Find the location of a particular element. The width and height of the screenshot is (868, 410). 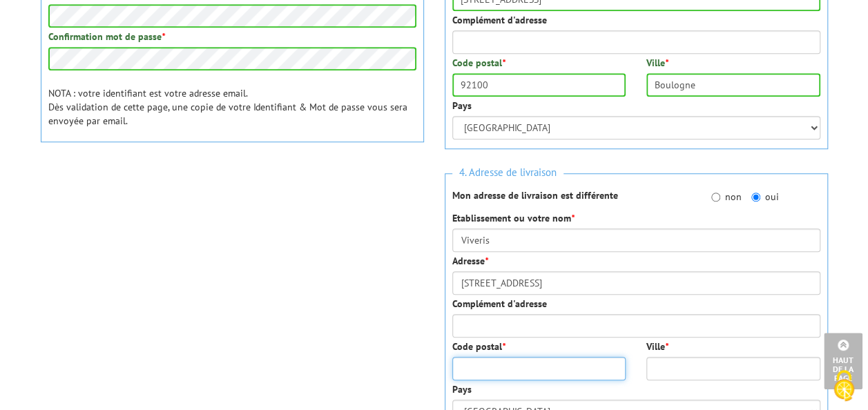

strong: Mon adresse de livraison est différente is located at coordinates (536, 195).